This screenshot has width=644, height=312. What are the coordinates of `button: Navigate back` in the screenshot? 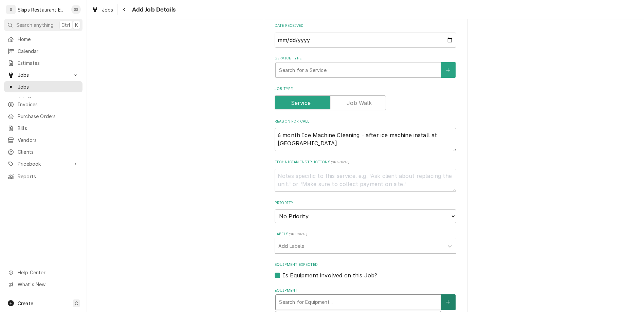 It's located at (125, 10).